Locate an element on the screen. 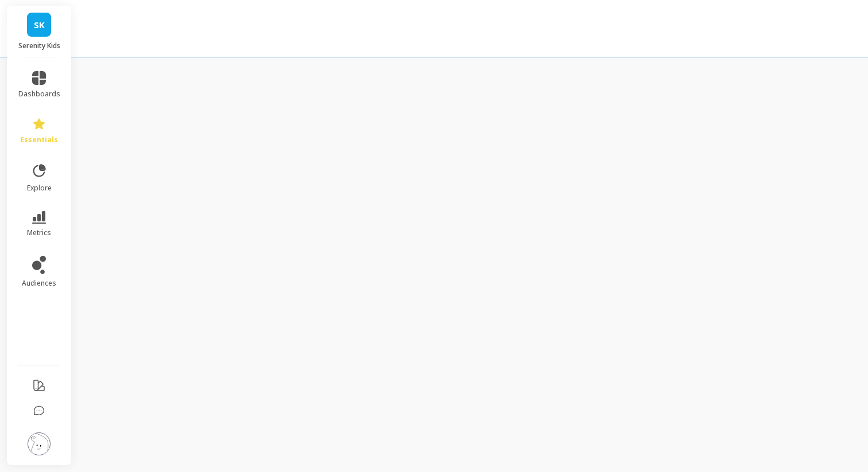 The width and height of the screenshot is (868, 472). p: Serenity Kids is located at coordinates (39, 46).